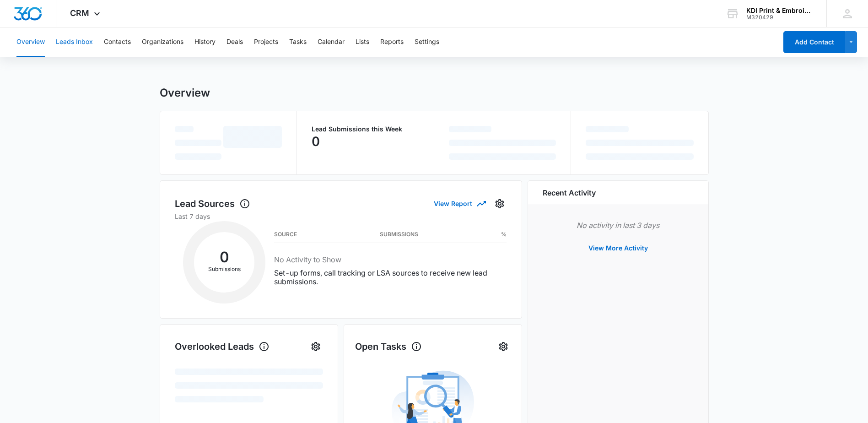 The height and width of the screenshot is (423, 868). What do you see at coordinates (75, 42) in the screenshot?
I see `button: Leads Inbox` at bounding box center [75, 42].